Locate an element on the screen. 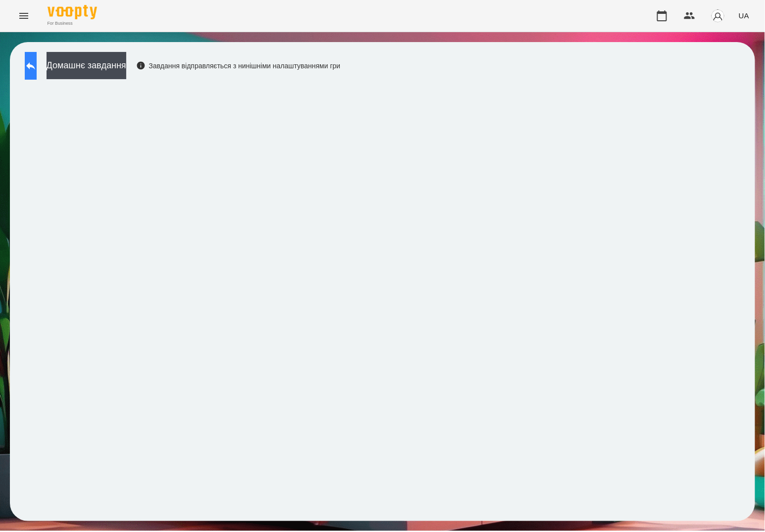  button: Домашнє завдання is located at coordinates (86, 65).